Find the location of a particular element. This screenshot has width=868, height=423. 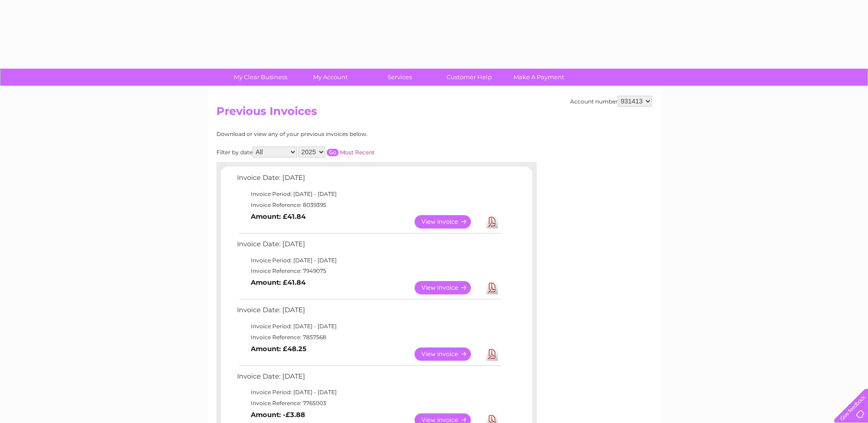

td: Invoice Reference: 7949075 is located at coordinates (368, 271).